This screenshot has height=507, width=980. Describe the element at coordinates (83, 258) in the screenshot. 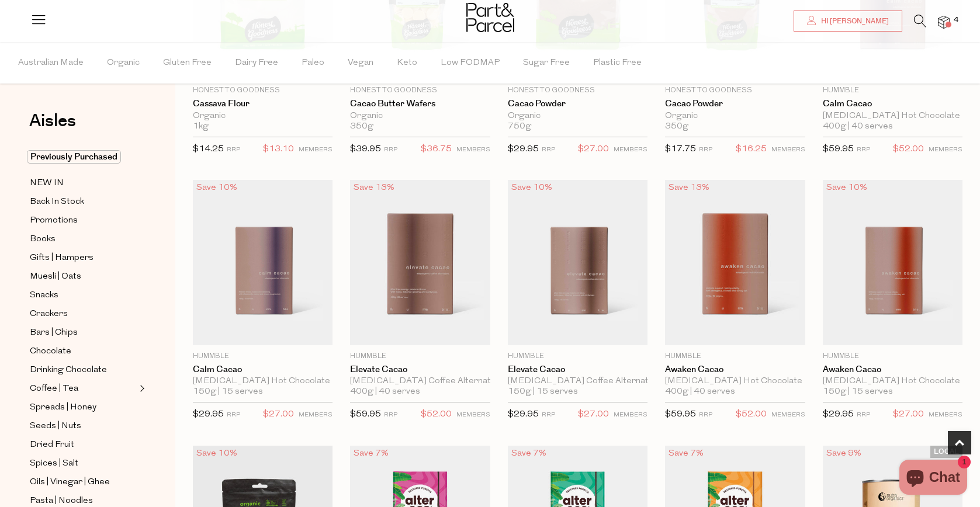

I see `a: Gifts | Hampers` at that location.